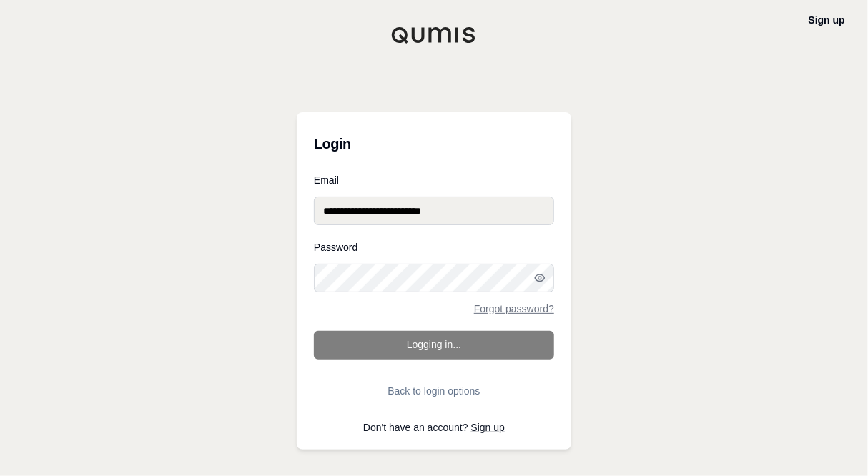  Describe the element at coordinates (434, 391) in the screenshot. I see `button: Back to login options` at that location.